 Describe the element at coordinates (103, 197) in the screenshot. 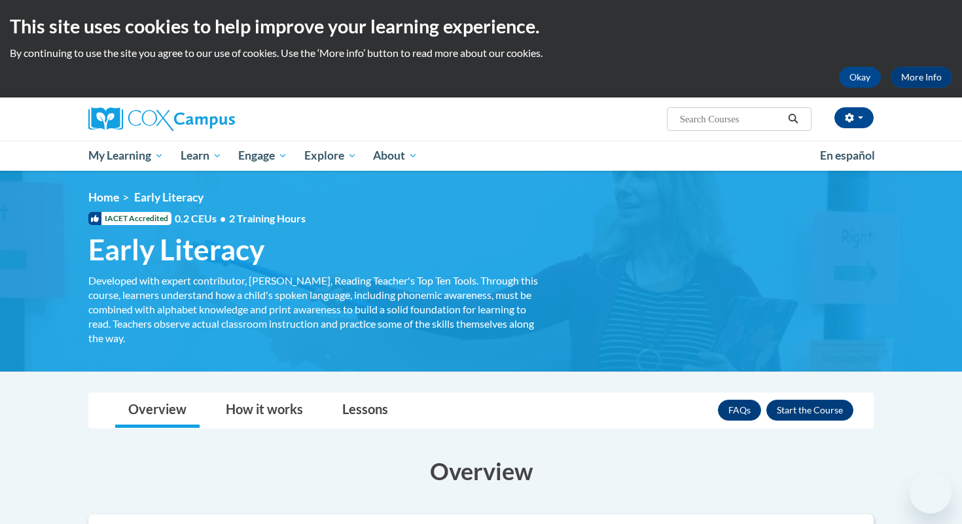

I see `a: Home` at that location.